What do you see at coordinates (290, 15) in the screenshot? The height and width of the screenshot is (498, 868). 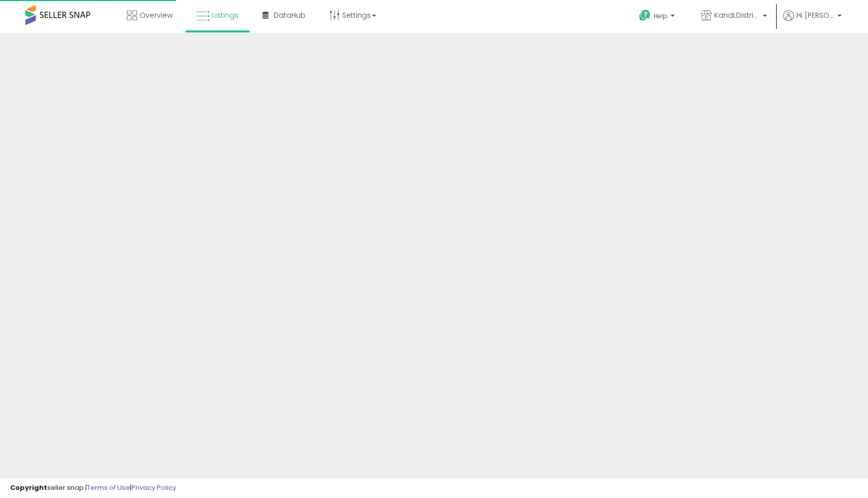 I see `span: DataHub` at bounding box center [290, 15].